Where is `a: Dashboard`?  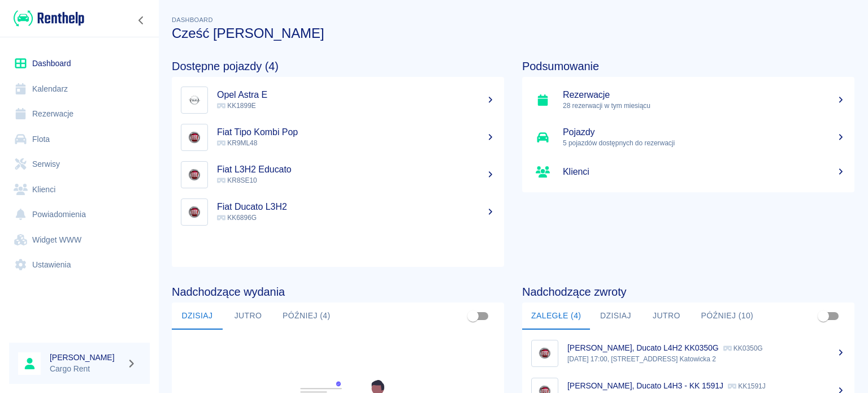 a: Dashboard is located at coordinates (79, 63).